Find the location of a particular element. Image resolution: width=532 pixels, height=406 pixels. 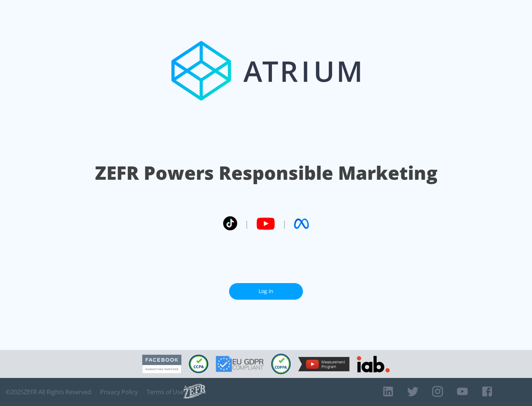

img: Facebook Marketing Partner is located at coordinates (162, 364).